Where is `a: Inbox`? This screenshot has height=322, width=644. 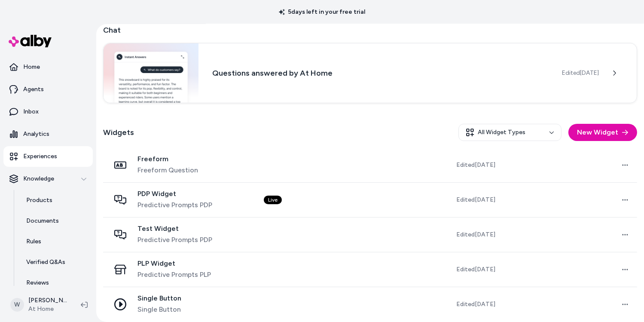
a: Inbox is located at coordinates (48, 112).